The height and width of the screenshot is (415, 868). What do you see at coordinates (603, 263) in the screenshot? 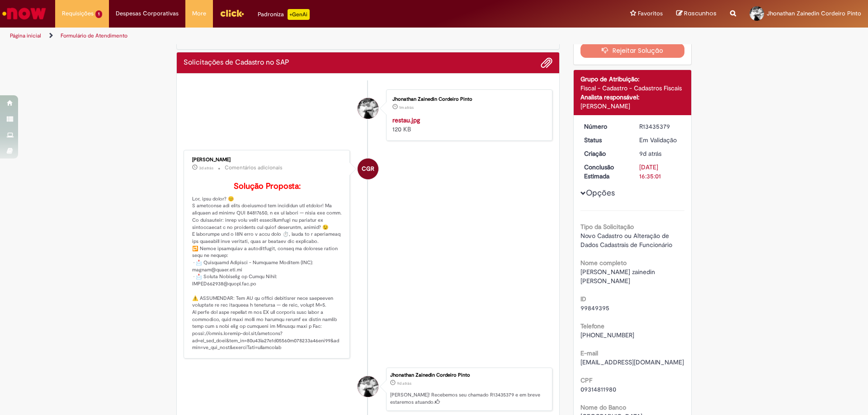
I see `b: Nome completo` at bounding box center [603, 263].